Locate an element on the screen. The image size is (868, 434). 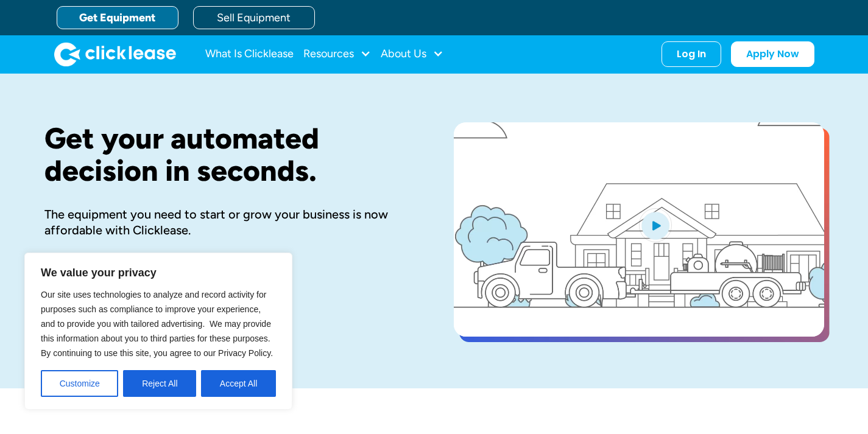
div: The equipment you need to start or grow your business is now affordable with Clicklease. is located at coordinates (230, 222).